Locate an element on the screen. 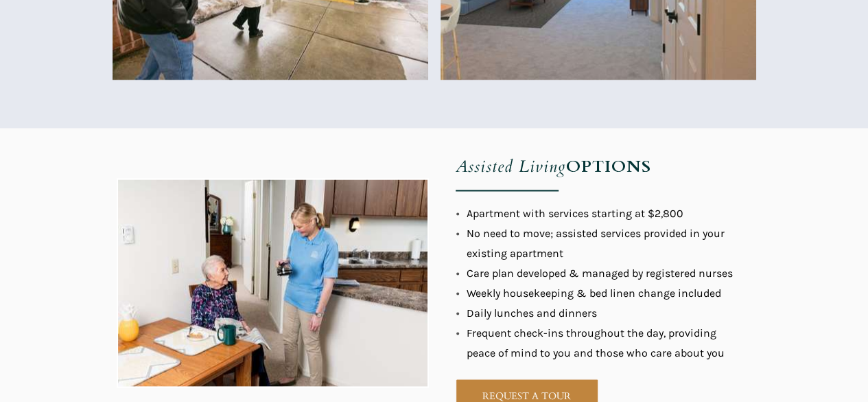 The height and width of the screenshot is (402, 868). span: Apartment with services starting at $2,800 is located at coordinates (575, 213).